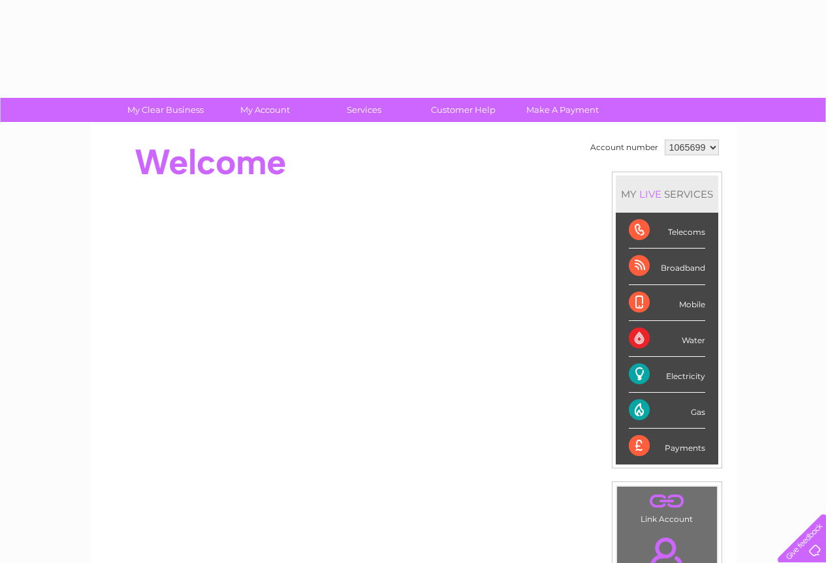 The image size is (826, 563). Describe the element at coordinates (666, 506) in the screenshot. I see `td: Link Account` at that location.